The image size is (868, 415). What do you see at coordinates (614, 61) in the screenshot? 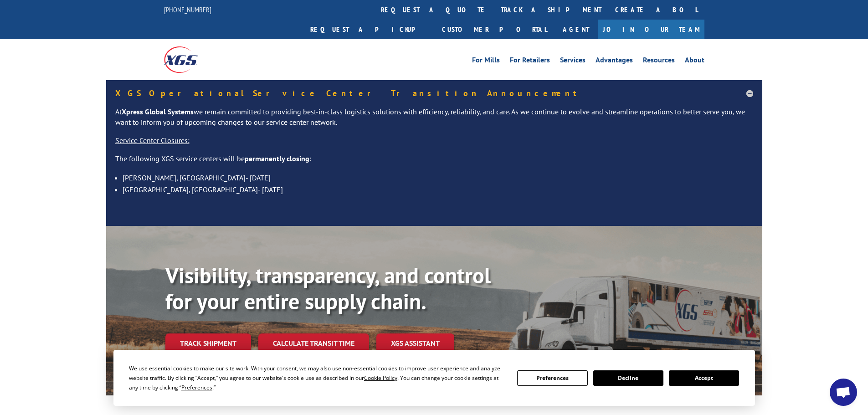
I see `a: Advantages` at bounding box center [614, 61].